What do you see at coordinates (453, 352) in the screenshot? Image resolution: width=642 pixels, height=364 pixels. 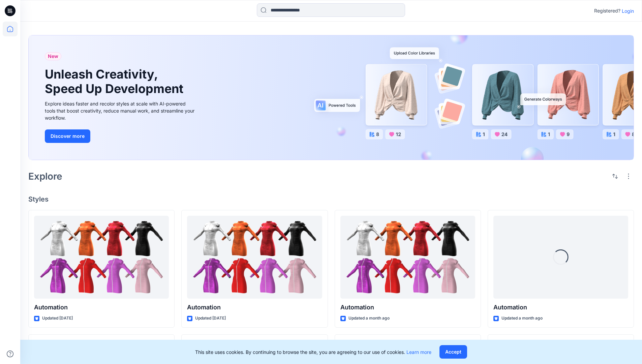 I see `button: Accept` at bounding box center [453, 352].